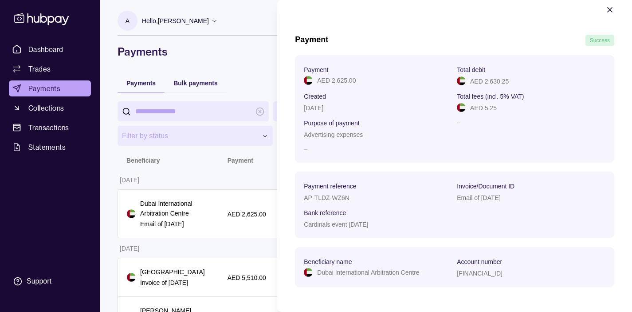 The width and height of the screenshot is (632, 312). What do you see at coordinates (328, 261) in the screenshot?
I see `p: Beneficiary name` at bounding box center [328, 261].